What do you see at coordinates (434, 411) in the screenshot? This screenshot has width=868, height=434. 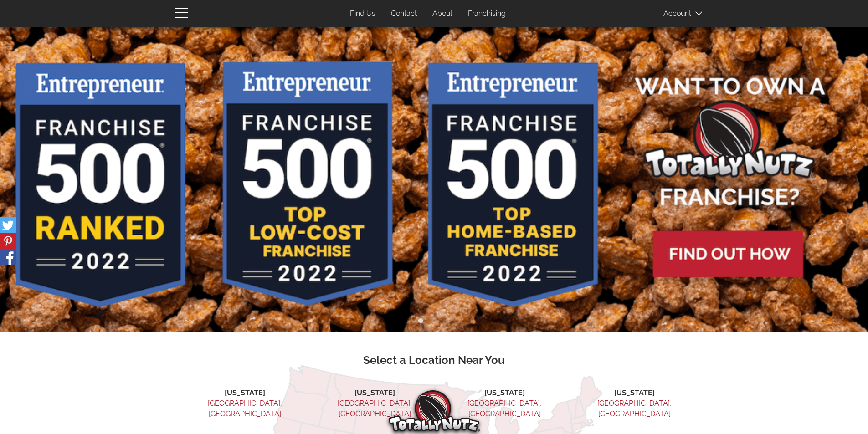 I see `img: Totally Nutz Logo` at bounding box center [434, 411].